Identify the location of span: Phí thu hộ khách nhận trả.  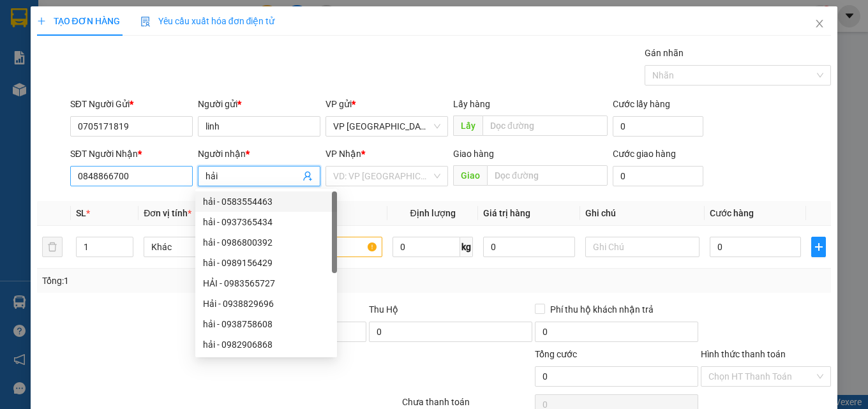
(602, 310).